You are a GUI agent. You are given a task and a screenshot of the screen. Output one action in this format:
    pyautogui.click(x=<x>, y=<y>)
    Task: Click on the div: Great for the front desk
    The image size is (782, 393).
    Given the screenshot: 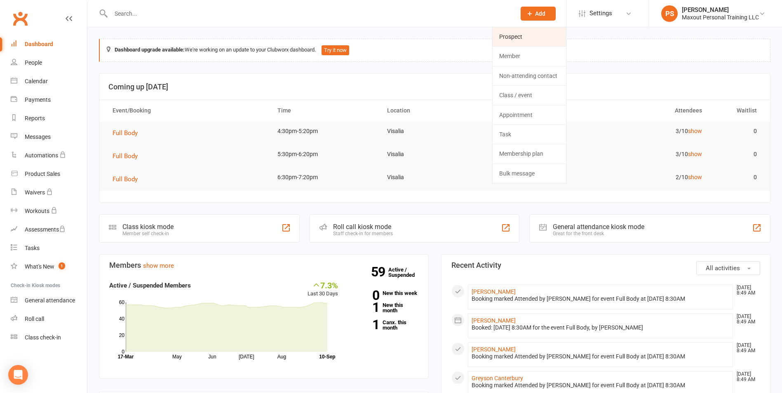 What is the action you would take?
    pyautogui.click(x=599, y=234)
    